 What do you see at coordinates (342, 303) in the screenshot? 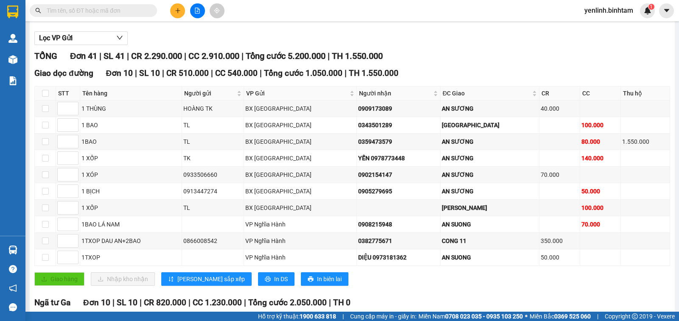
I see `span: TH 0` at bounding box center [342, 303].